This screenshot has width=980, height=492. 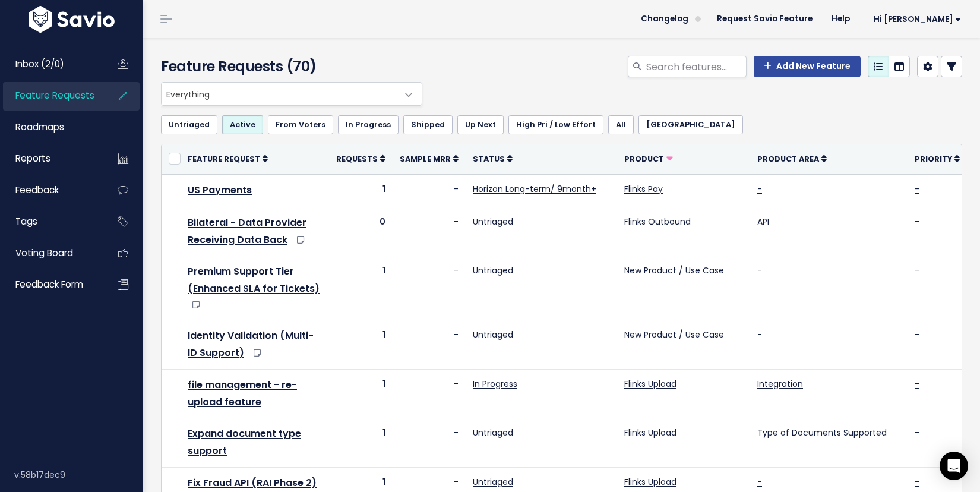 I want to click on div: Open Intercom Messenger, so click(x=953, y=466).